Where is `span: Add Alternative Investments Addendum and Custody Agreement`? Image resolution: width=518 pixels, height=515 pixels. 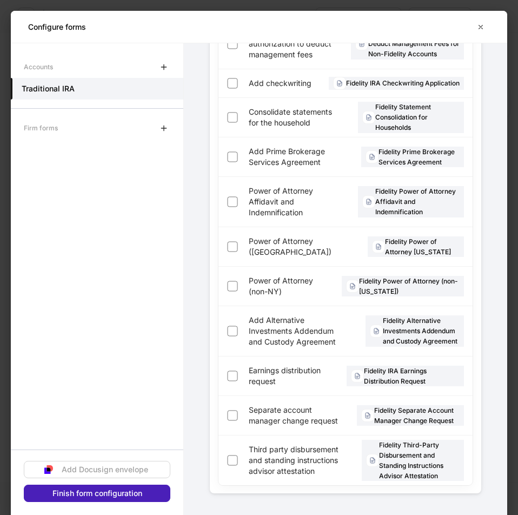
span: Add Alternative Investments Addendum and Custody Agreement is located at coordinates (298, 331).